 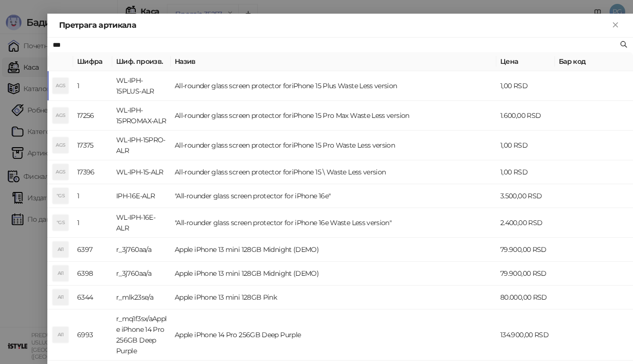 What do you see at coordinates (141, 335) in the screenshot?
I see `td: r_mq1f3sx/aApple iPhone 14 Pro 256GB Deep Purple` at bounding box center [141, 335].